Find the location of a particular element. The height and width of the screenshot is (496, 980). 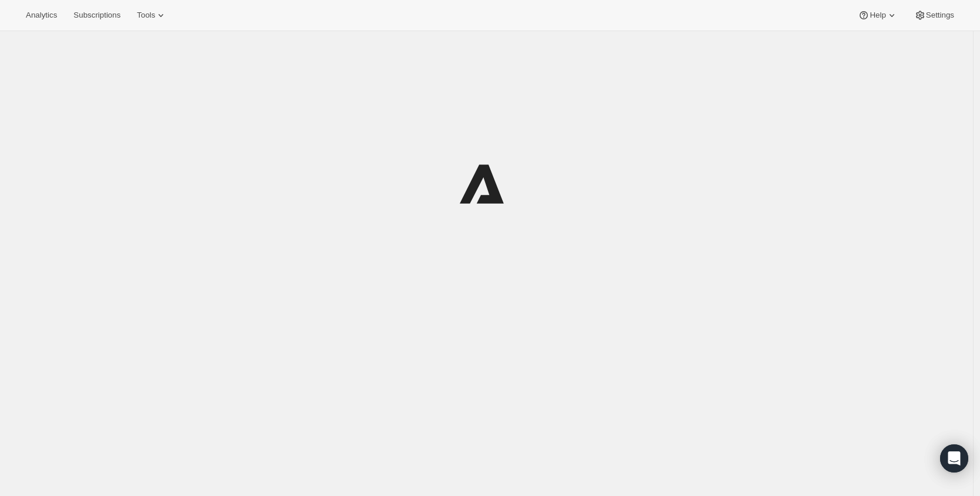

span: Tools is located at coordinates (145, 15).